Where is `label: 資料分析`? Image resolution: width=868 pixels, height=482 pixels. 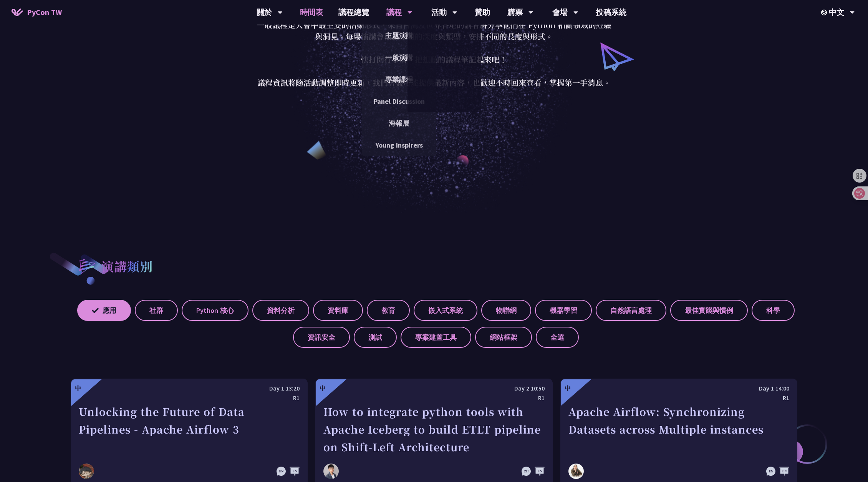
label: 資料分析 is located at coordinates (281, 310).